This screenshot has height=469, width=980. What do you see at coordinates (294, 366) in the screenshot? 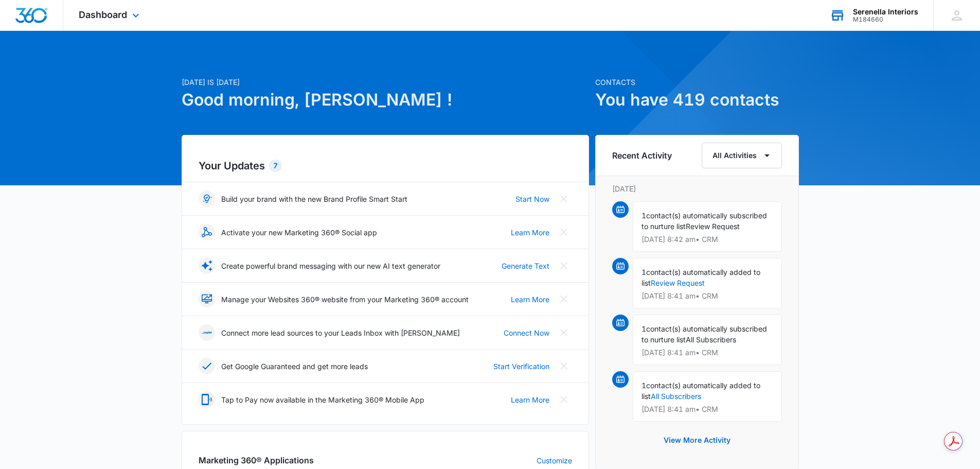
I see `p: Get Google Guaranteed and get more leads` at bounding box center [294, 366].